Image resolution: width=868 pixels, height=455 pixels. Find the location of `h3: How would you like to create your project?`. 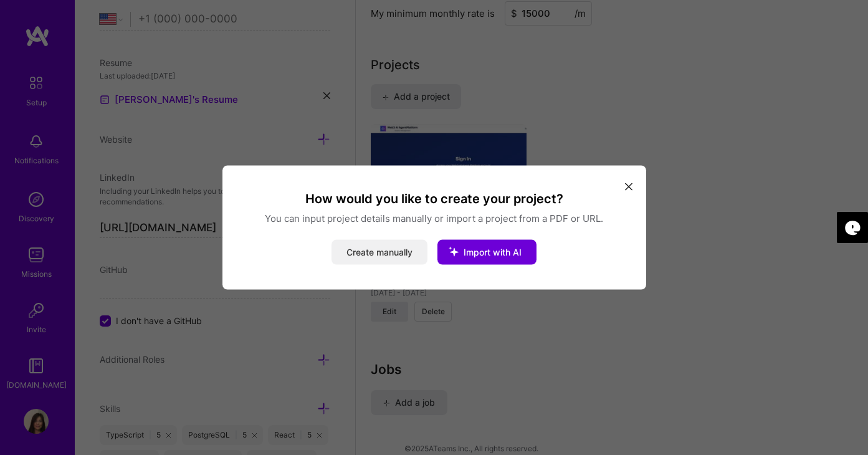

h3: How would you like to create your project? is located at coordinates (434, 199).